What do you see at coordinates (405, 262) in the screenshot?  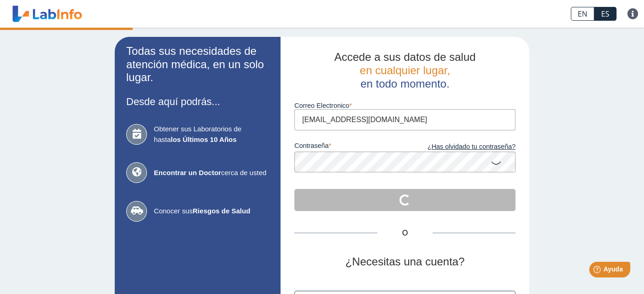 I see `h2: ¿Necesitas una cuenta?` at bounding box center [405, 262].